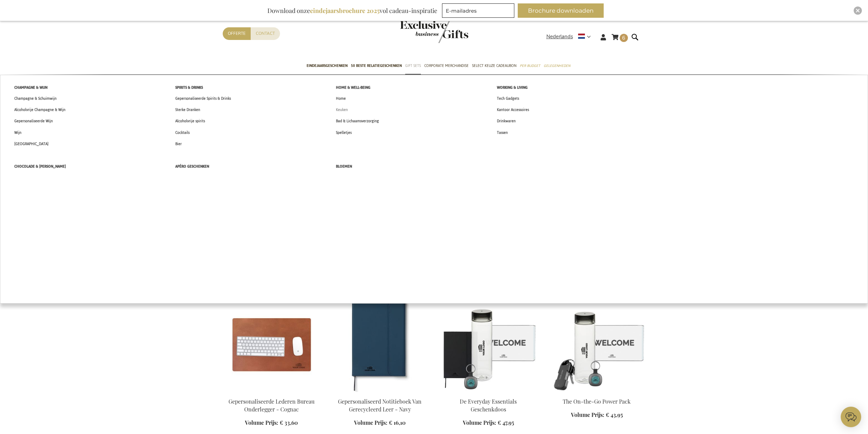 The height and width of the screenshot is (434, 868). Describe the element at coordinates (271, 392) in the screenshot. I see `a: Personalised Leather Desk Pad - Cognac` at that location.